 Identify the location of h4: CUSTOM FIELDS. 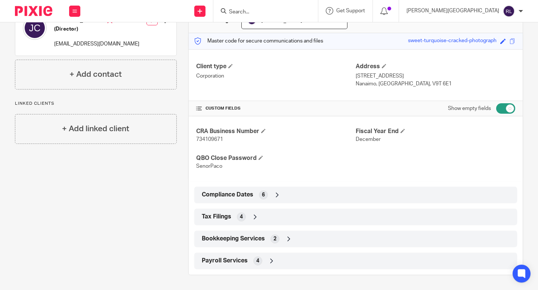
(276, 109).